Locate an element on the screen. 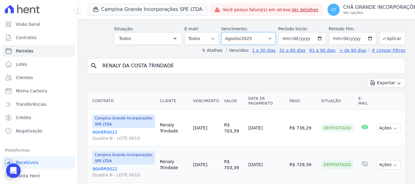 This screenshot has width=415, height=184. span: Recebíveis is located at coordinates (27, 163).